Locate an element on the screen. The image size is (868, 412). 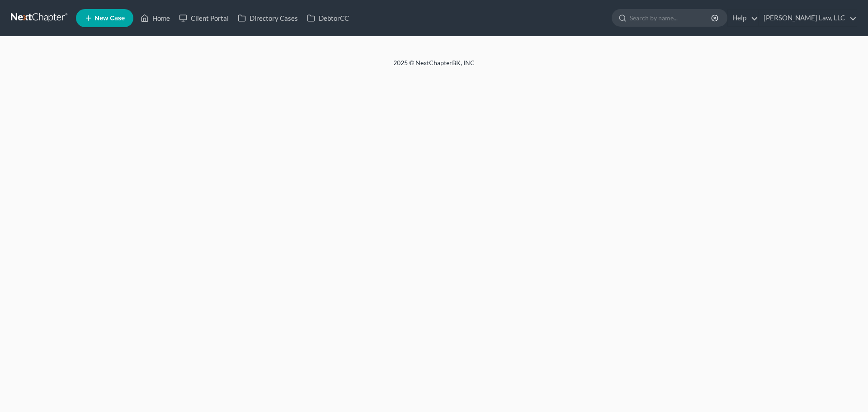
span: New Case is located at coordinates (109, 18).